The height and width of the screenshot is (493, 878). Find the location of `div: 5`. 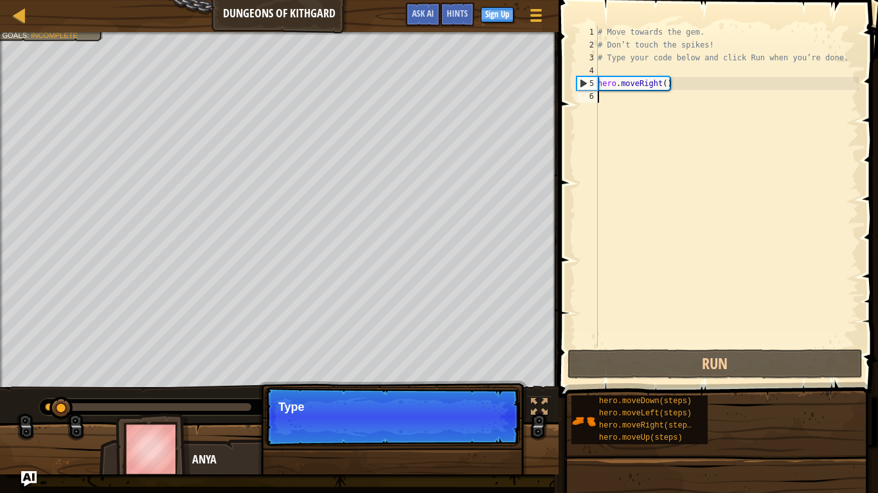

div: 5 is located at coordinates (587, 84).